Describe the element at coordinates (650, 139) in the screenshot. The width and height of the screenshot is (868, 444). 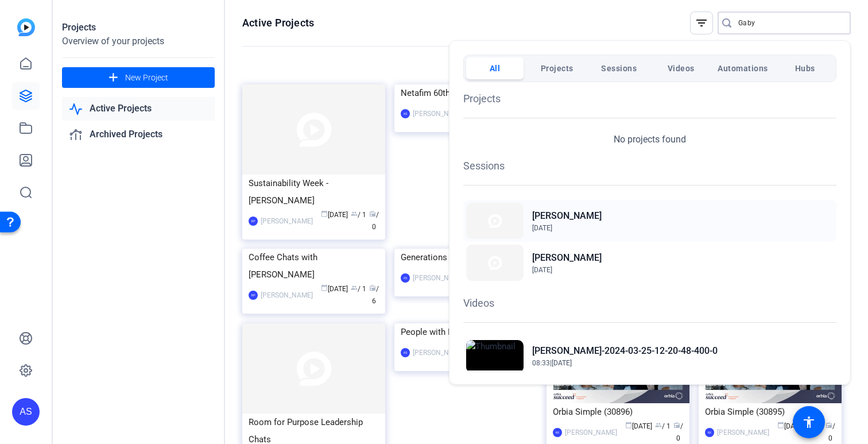
I see `p: No projects found` at that location.